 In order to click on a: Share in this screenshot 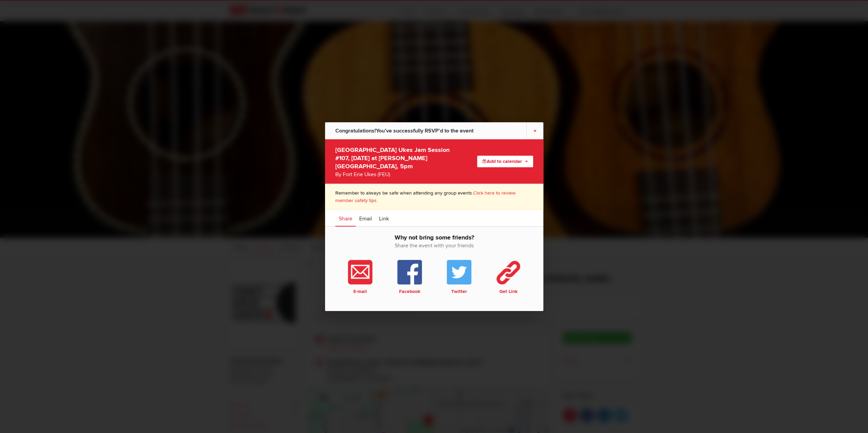, I will do `click(345, 218)`.